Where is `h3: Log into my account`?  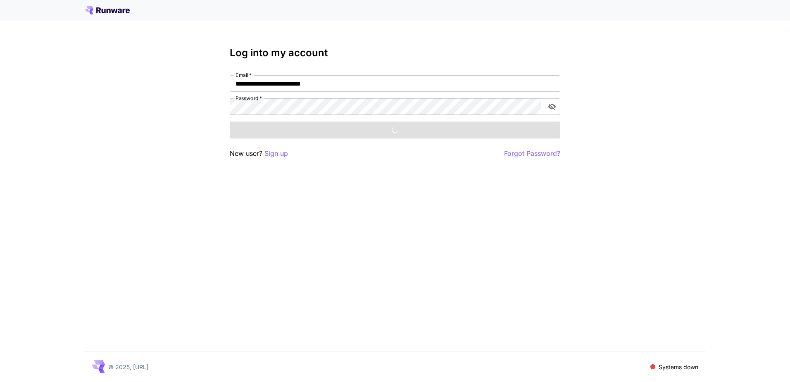 h3: Log into my account is located at coordinates (395, 53).